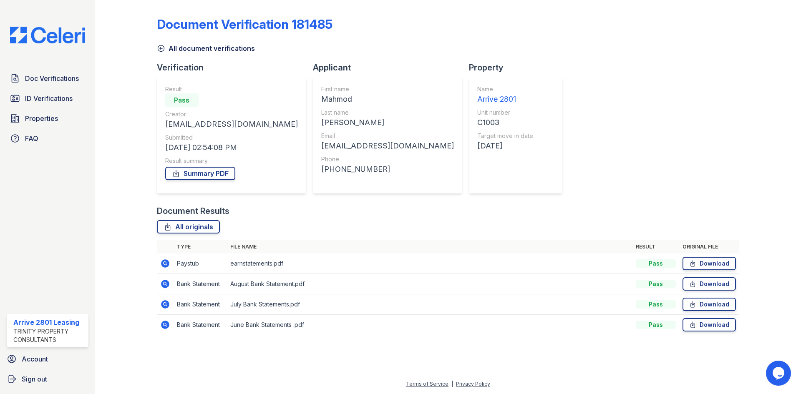 The width and height of the screenshot is (801, 394). I want to click on div: Result summary, so click(232, 161).